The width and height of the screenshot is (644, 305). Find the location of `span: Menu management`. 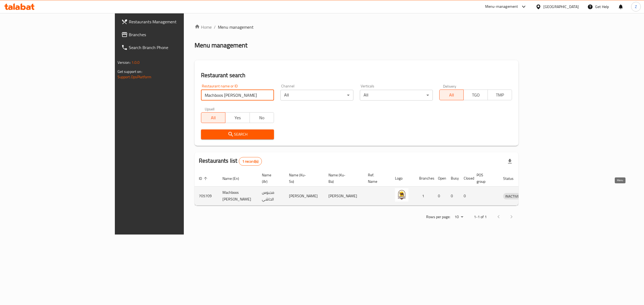

span: Menu management is located at coordinates (236, 27).